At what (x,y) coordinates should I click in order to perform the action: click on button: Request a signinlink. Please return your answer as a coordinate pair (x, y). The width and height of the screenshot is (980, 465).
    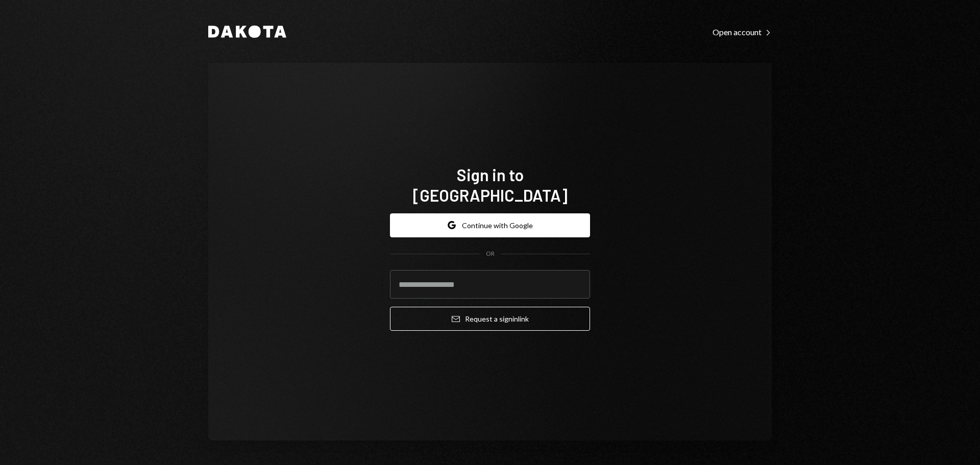
    Looking at the image, I should click on (490, 319).